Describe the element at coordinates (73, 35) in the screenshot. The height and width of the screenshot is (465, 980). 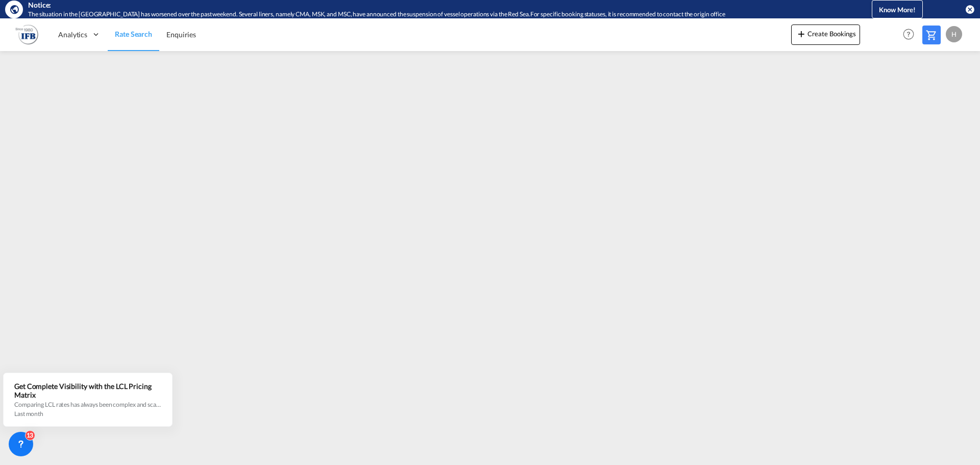
I see `span: Analytics` at that location.